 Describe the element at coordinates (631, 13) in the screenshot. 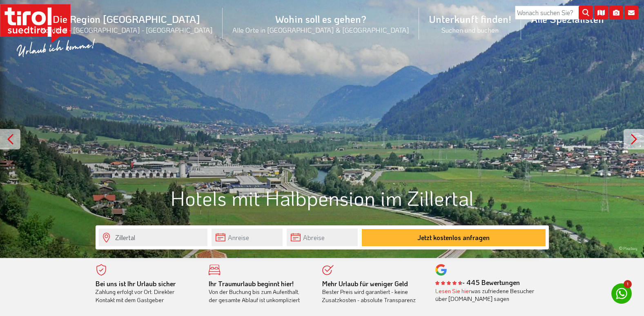

I see `i: Kontakt` at that location.